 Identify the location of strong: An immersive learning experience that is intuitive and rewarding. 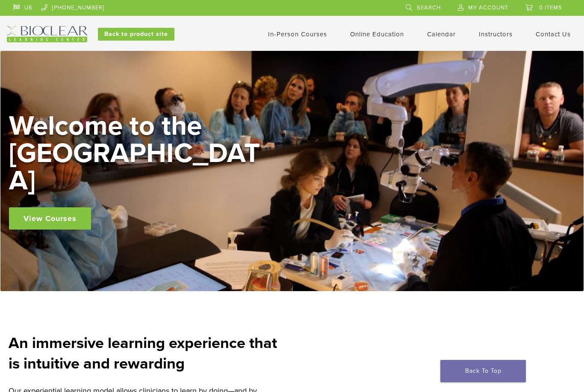
(143, 353).